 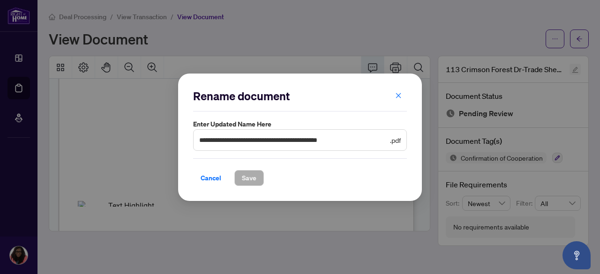 What do you see at coordinates (300, 124) in the screenshot?
I see `label: Enter updated name here` at bounding box center [300, 124].